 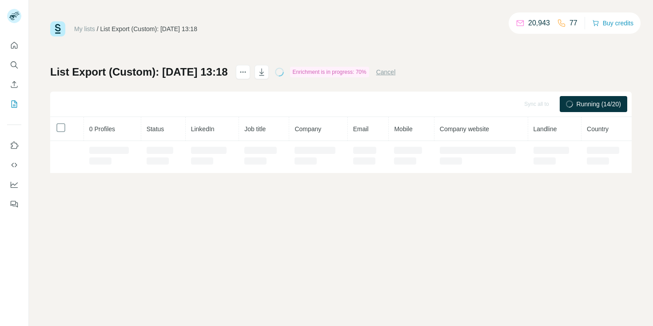 I want to click on button: Use Surfe API, so click(x=14, y=165).